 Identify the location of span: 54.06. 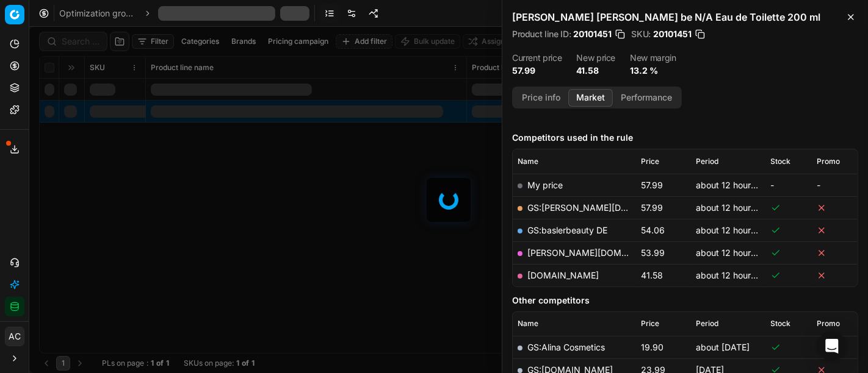
(652, 230).